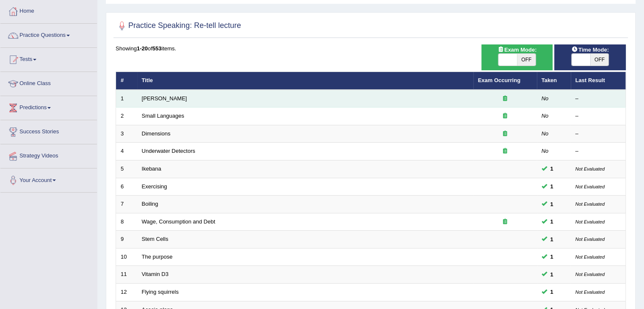  I want to click on td: 3, so click(126, 134).